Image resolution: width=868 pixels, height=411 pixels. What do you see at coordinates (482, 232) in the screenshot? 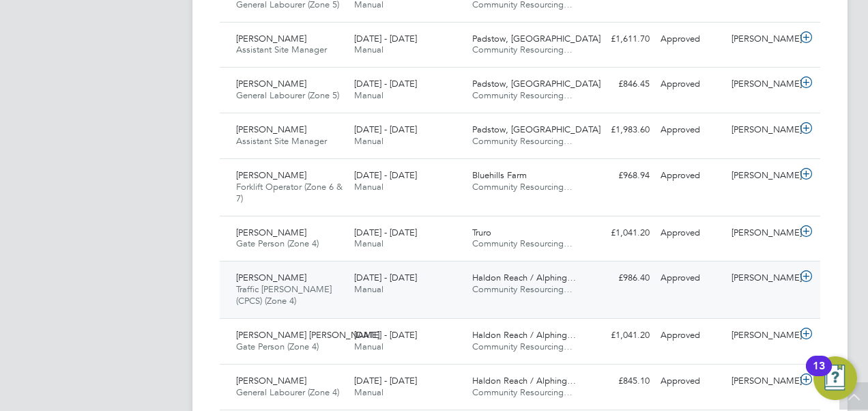
I see `span: Truro` at bounding box center [482, 232].